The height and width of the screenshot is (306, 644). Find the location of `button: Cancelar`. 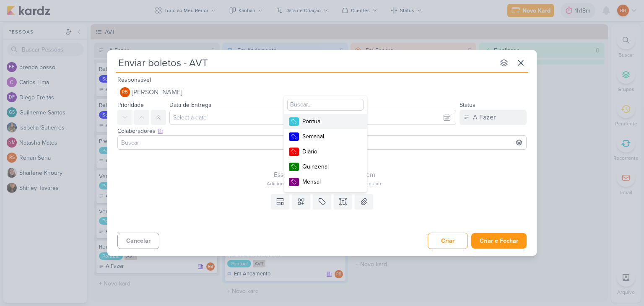

button: Cancelar is located at coordinates (138, 241).